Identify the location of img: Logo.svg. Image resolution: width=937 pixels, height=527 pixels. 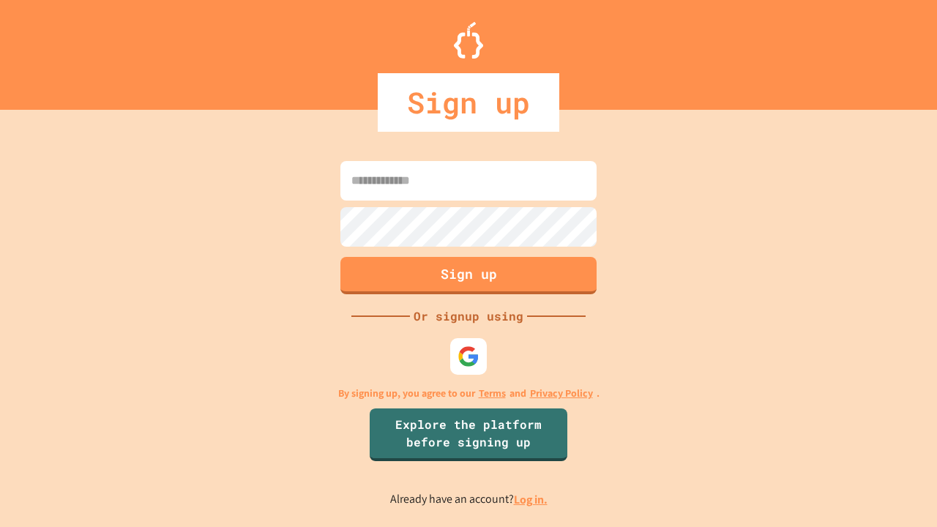
(468, 40).